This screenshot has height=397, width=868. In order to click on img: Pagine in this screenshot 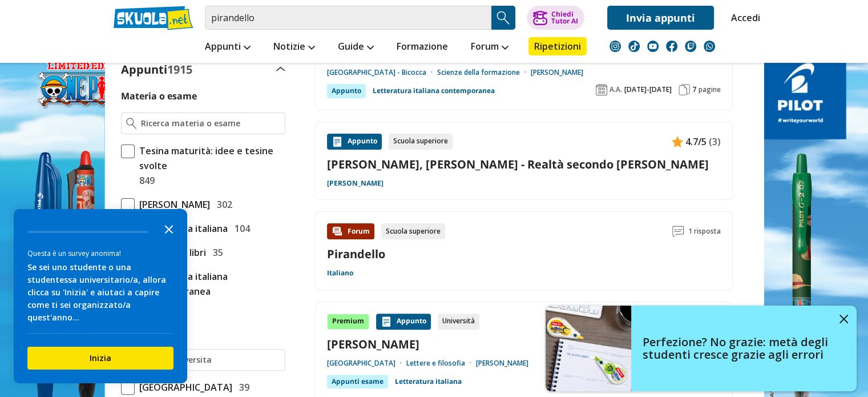, I will do `click(685, 90)`.